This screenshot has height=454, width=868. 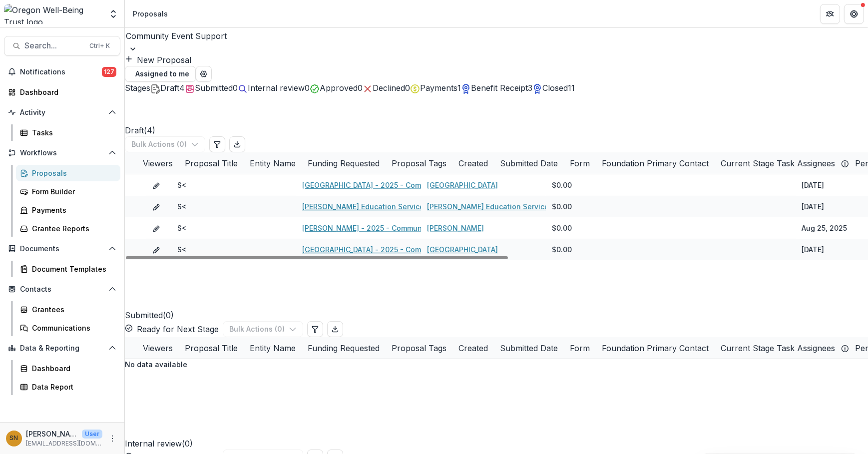 What do you see at coordinates (62, 153) in the screenshot?
I see `span: Workflows` at bounding box center [62, 153].